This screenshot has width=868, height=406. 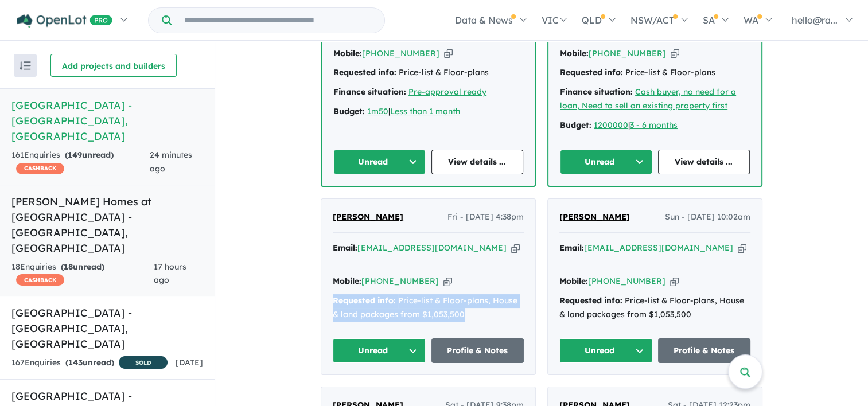 I want to click on u: Less than 1 month, so click(x=425, y=111).